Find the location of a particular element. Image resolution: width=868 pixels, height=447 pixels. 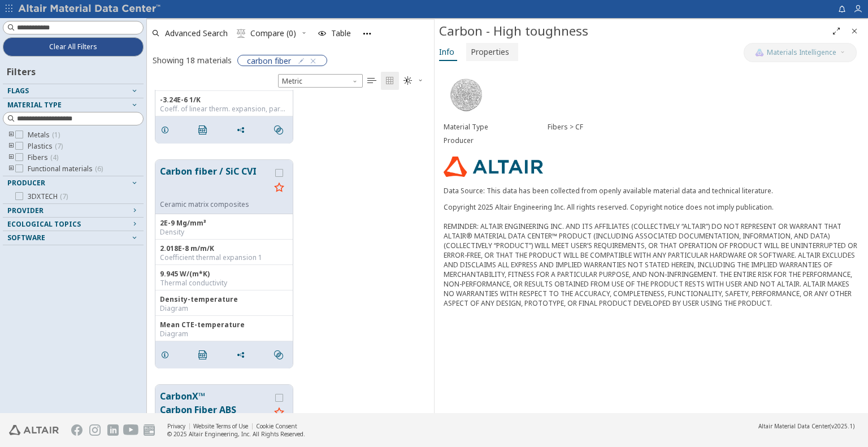

button: Close is located at coordinates (854, 31).